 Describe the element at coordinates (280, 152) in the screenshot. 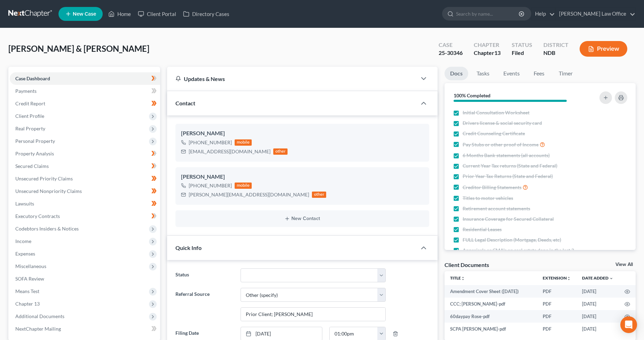

I see `div: other` at that location.